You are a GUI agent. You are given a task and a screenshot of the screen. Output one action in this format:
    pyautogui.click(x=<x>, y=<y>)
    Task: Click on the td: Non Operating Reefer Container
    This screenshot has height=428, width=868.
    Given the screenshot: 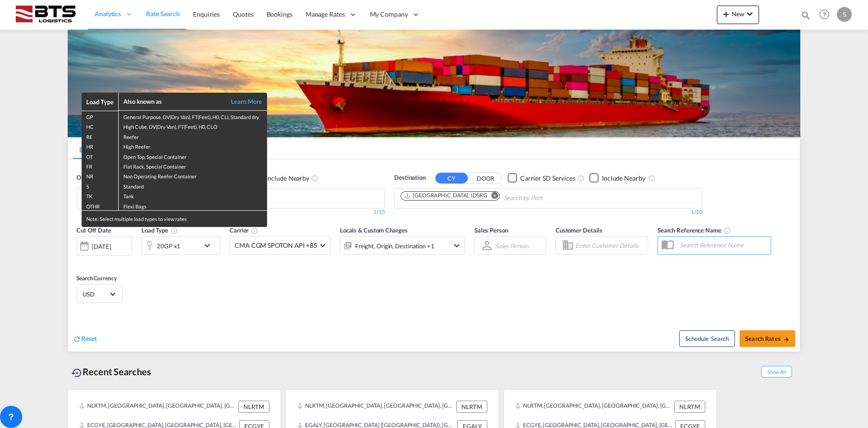 What is the action you would take?
    pyautogui.click(x=193, y=175)
    